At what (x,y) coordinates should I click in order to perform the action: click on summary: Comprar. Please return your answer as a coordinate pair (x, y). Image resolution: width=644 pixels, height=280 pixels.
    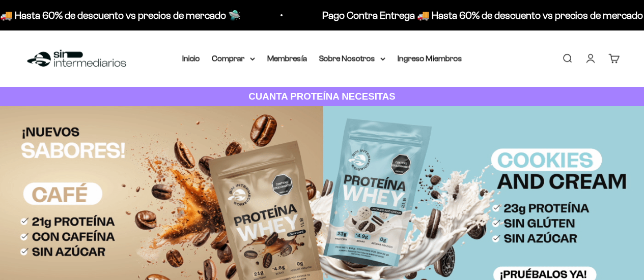
    Looking at the image, I should click on (234, 58).